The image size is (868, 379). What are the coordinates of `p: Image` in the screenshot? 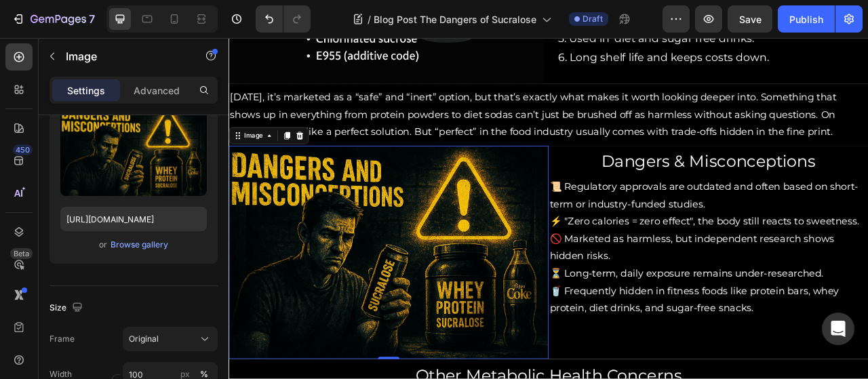 It's located at (123, 56).